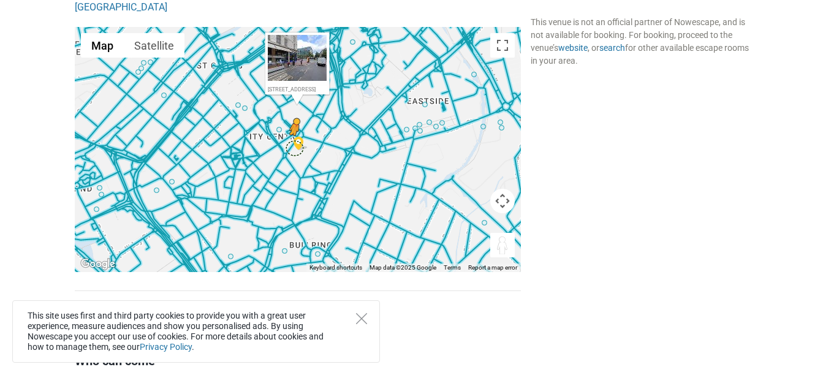  I want to click on a: Privacy Policy, so click(165, 347).